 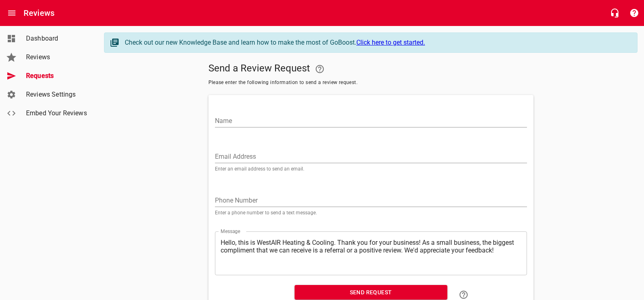 What do you see at coordinates (371, 83) in the screenshot?
I see `span: Please enter the following information to send a review request.` at bounding box center [371, 83].